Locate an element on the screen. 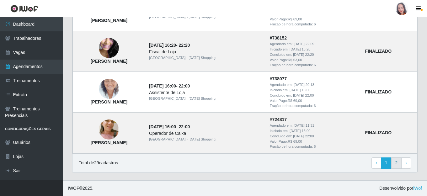 This screenshot has width=427, height=196. a: Previous is located at coordinates (376, 163).